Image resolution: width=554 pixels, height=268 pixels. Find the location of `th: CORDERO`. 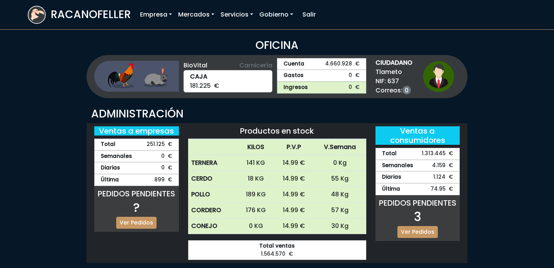

th: CORDERO is located at coordinates (213, 210).